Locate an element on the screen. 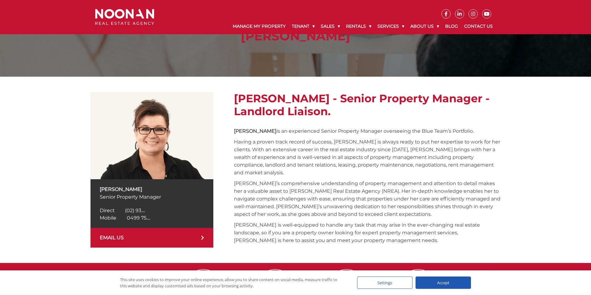  a: Contact Us is located at coordinates (478, 26).